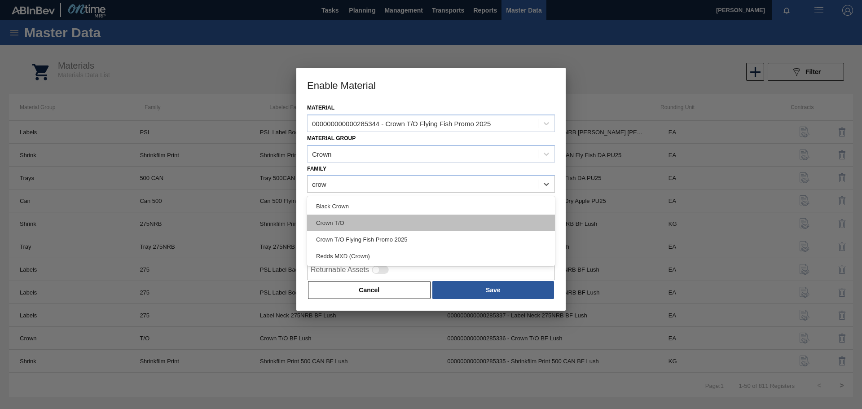 This screenshot has width=862, height=409. Describe the element at coordinates (431, 206) in the screenshot. I see `div: Black Crown` at that location.